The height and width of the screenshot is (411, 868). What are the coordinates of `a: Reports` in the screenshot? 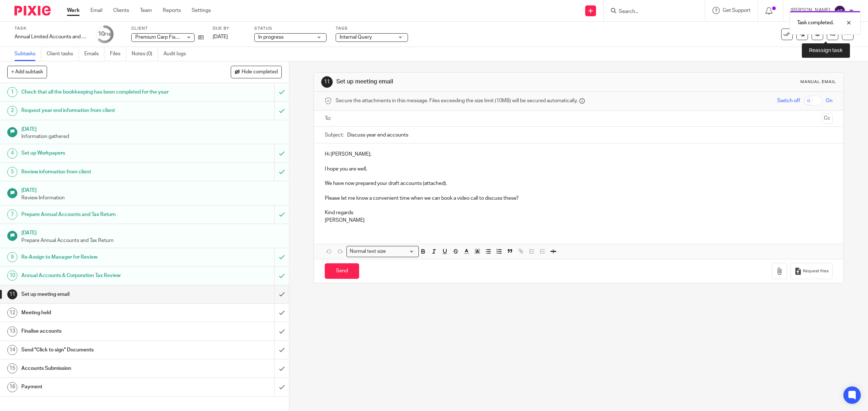 It's located at (172, 10).